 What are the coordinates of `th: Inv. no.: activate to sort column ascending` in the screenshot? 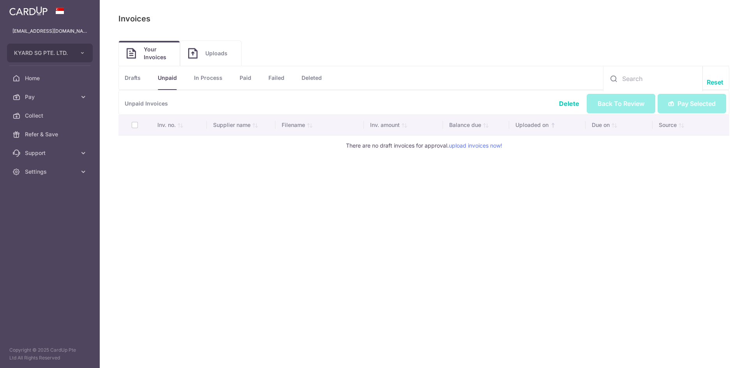 It's located at (179, 125).